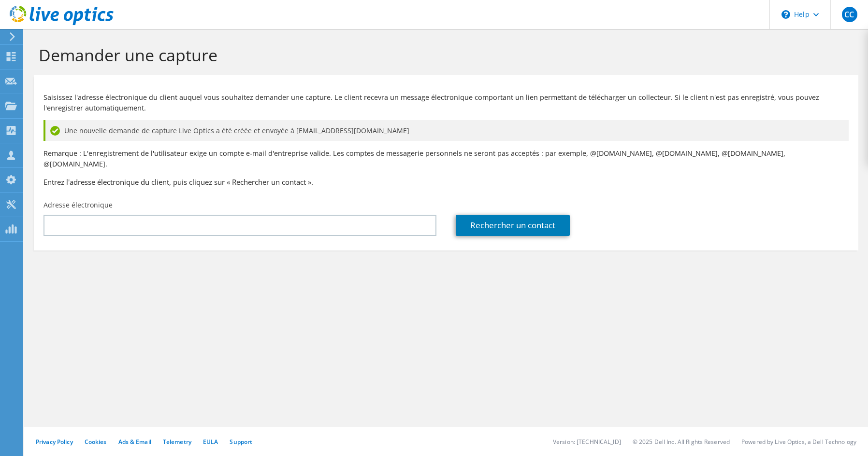  Describe the element at coordinates (96, 442) in the screenshot. I see `a: Cookies` at that location.